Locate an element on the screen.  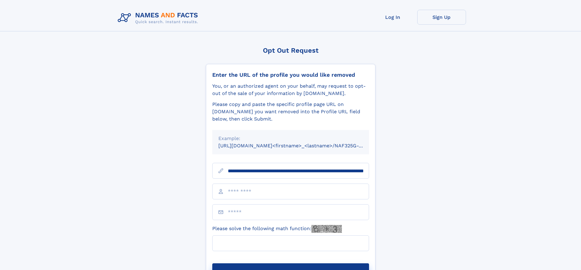
div: You, or an authorized agent on your behalf, may request to opt-out of the sale of your informatio... is located at coordinates (290, 90).